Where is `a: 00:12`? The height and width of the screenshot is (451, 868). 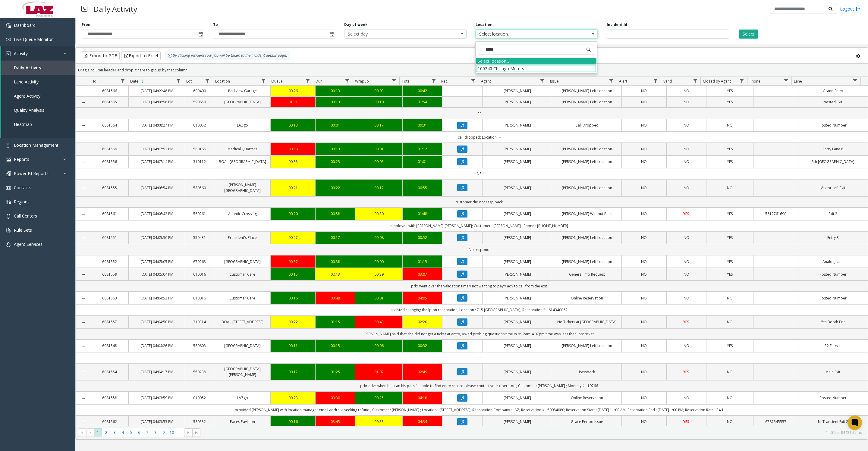 a: 00:12 is located at coordinates (378, 188).